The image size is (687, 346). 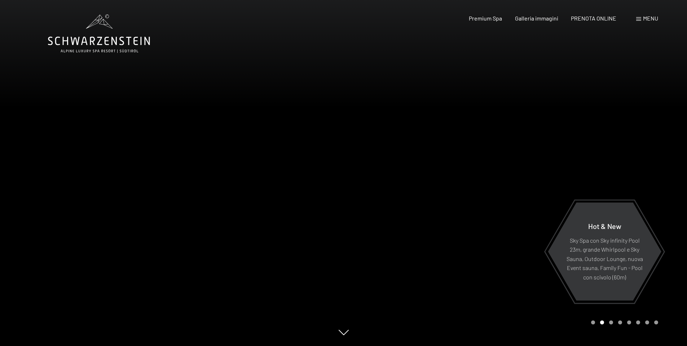 What do you see at coordinates (638, 323) in the screenshot?
I see `div: Carousel Page 6` at bounding box center [638, 323].